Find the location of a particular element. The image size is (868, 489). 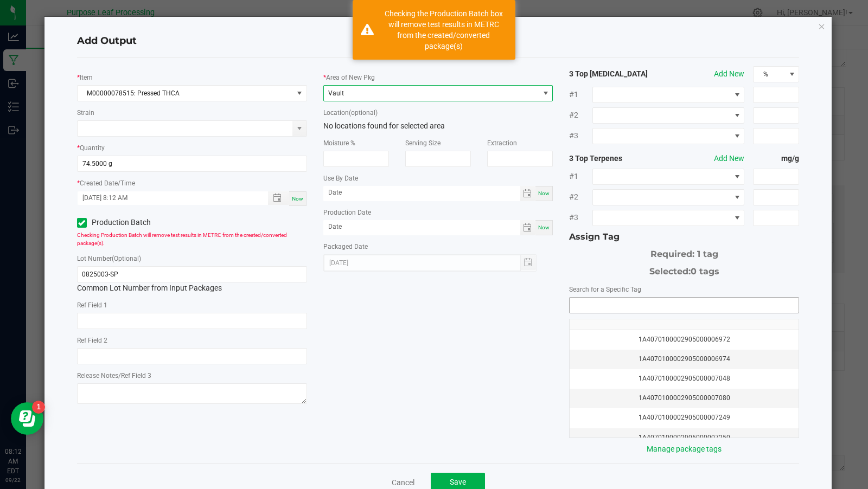

div: Required: 1 tag is located at coordinates (684, 252).